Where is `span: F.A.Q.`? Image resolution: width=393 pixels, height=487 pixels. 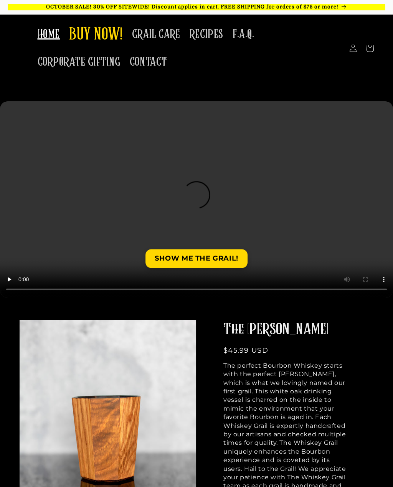 span: F.A.Q. is located at coordinates (244, 34).